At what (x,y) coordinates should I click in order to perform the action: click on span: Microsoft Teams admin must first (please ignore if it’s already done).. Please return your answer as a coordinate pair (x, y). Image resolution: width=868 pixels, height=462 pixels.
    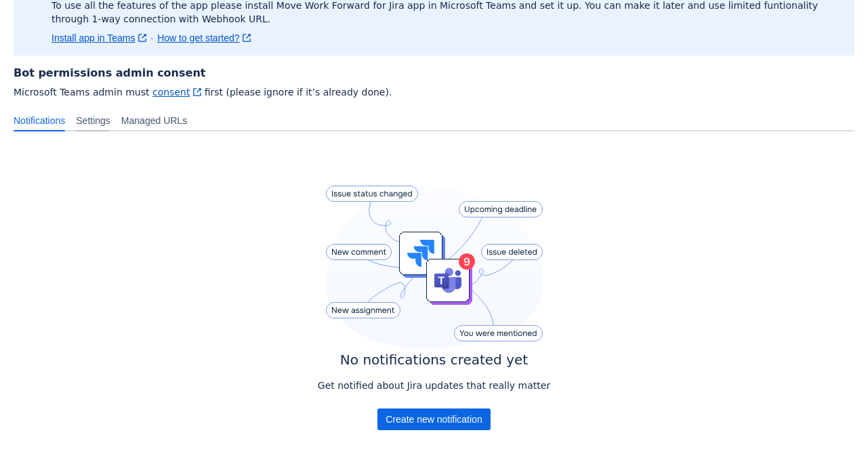
    Looking at the image, I should click on (434, 92).